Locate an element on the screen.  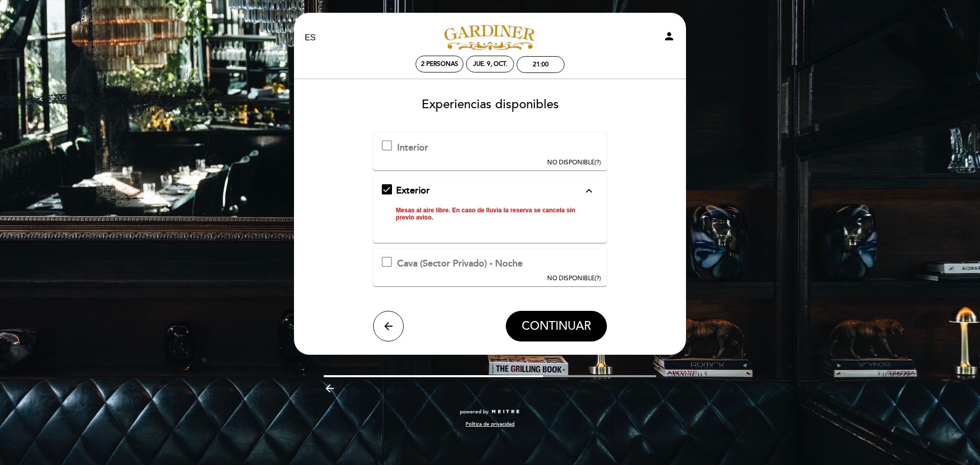
button: arrow_back is located at coordinates (389, 326).